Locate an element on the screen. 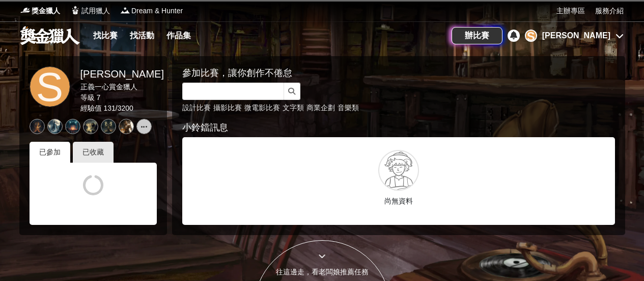 This screenshot has height=281, width=644. div: 辦比賽 is located at coordinates (477, 36).